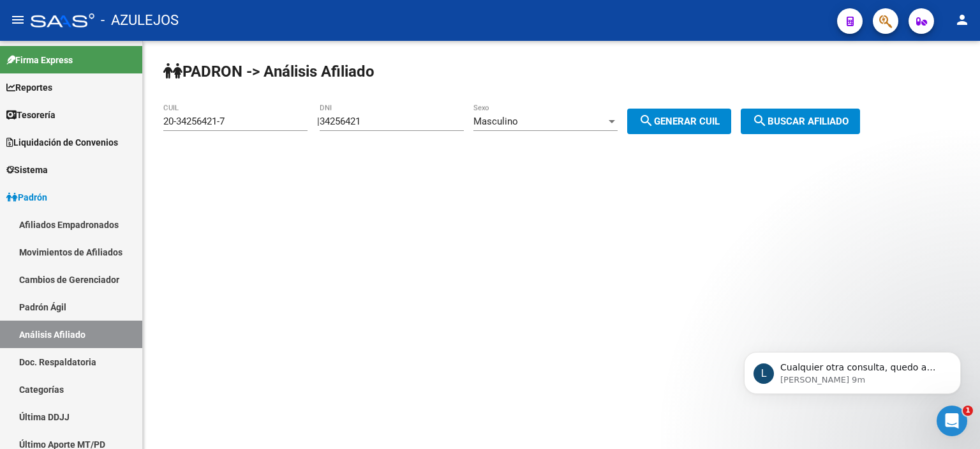 This screenshot has width=980, height=449. What do you see at coordinates (29, 88) in the screenshot?
I see `span: Reportes` at bounding box center [29, 88].